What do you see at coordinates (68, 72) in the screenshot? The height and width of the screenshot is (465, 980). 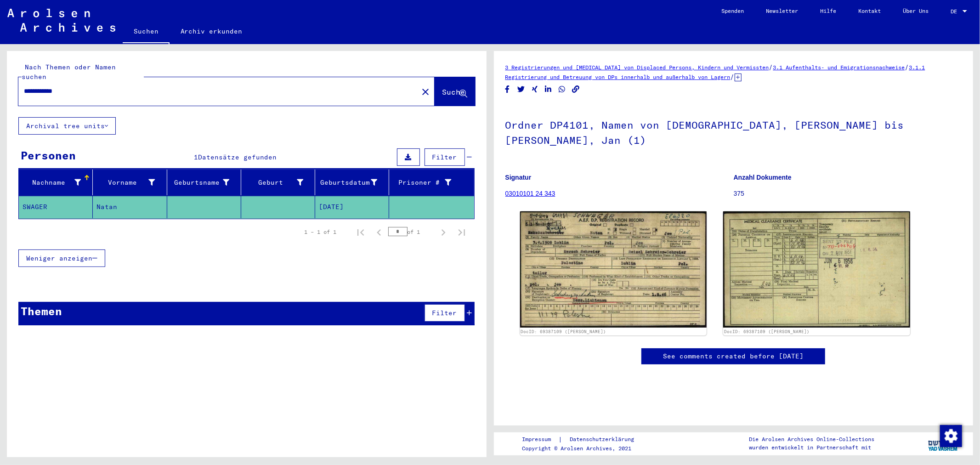 I see `mat-label: Nach Themen oder Namen suchen` at bounding box center [68, 72].